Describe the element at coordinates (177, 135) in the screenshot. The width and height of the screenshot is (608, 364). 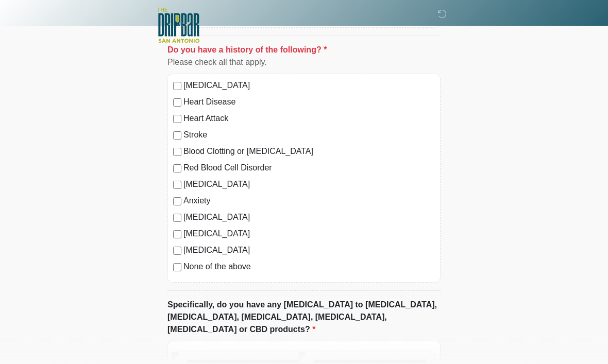
I see `input: Stroke` at that location.